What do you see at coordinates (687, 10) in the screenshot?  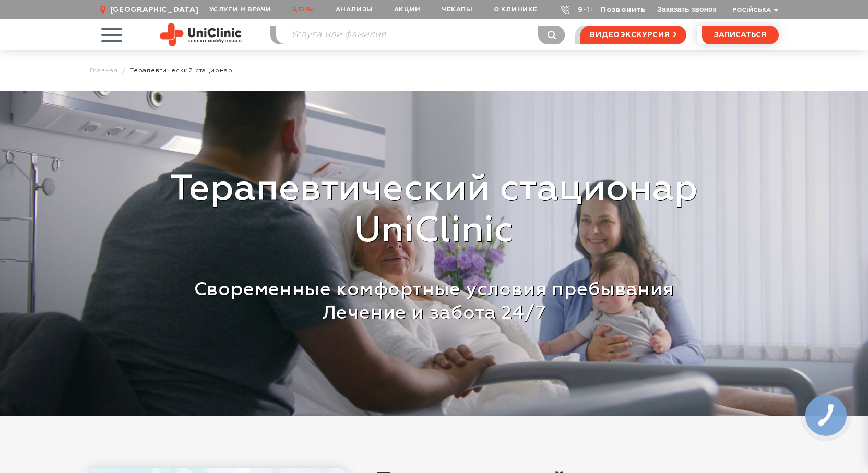 I see `button: Заказать звонок` at bounding box center [687, 10].